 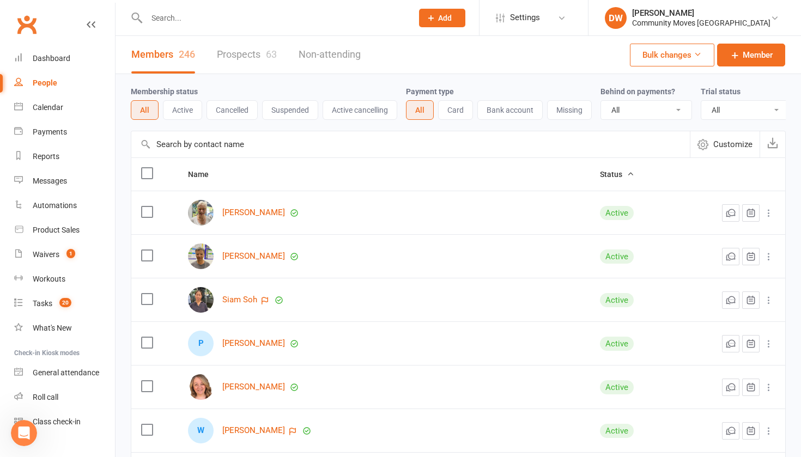 I want to click on div: Paul, so click(x=201, y=343).